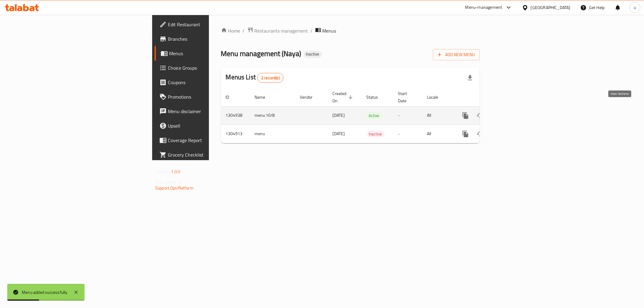 This screenshot has width=644, height=308. Describe the element at coordinates (456, 55) in the screenshot. I see `button: Add New Menu` at that location.